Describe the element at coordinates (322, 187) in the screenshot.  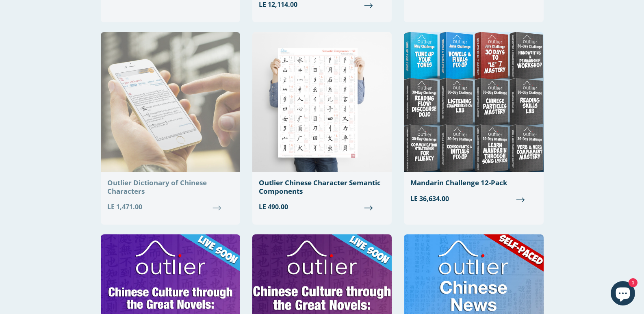
I see `div: Outlier Chinese Character Semantic Components` at that location.